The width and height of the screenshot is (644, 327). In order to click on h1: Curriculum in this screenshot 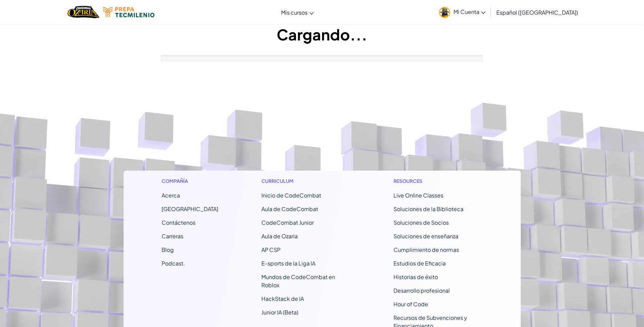, I will do `click(306, 181)`.